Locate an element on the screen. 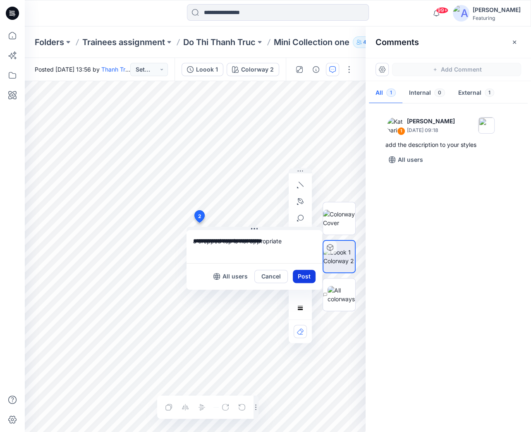 The height and width of the screenshot is (432, 531). button: Post is located at coordinates (304, 276).